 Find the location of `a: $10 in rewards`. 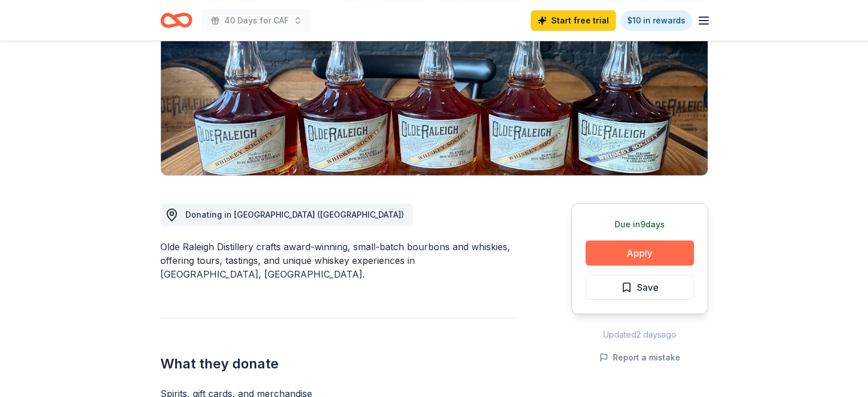

a: $10 in rewards is located at coordinates (657, 21).